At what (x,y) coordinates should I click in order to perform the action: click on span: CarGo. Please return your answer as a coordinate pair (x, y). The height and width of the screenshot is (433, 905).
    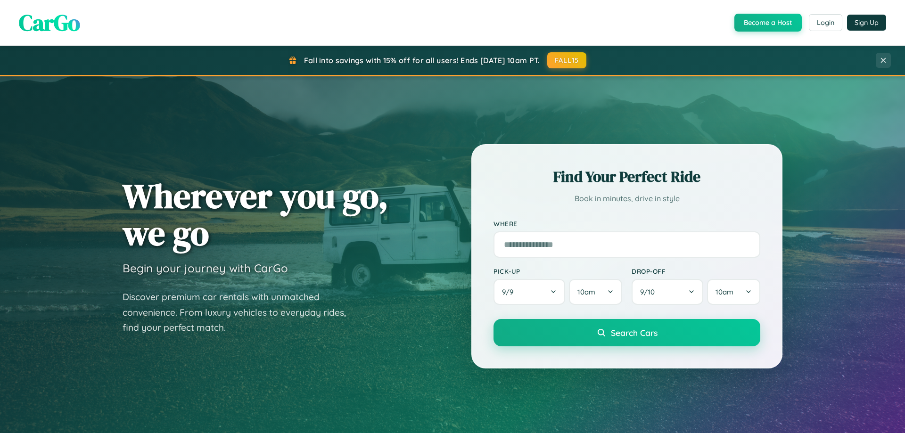
    Looking at the image, I should click on (50, 23).